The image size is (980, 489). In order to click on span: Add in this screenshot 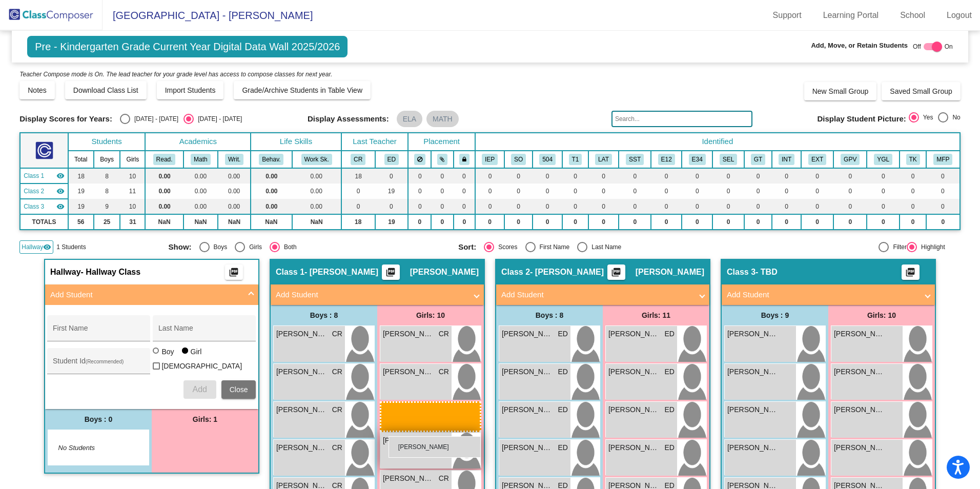, I will do `click(200, 389)`.